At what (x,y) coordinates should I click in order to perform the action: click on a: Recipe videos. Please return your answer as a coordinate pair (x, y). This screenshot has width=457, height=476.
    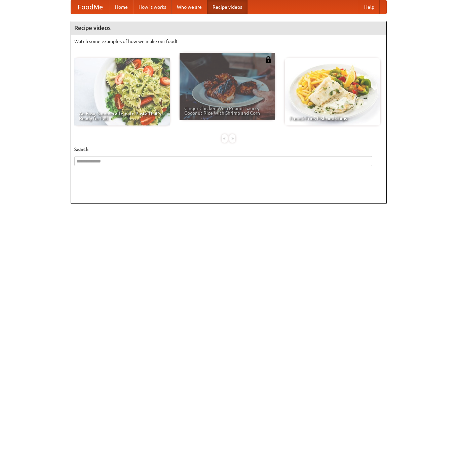
    Looking at the image, I should click on (227, 7).